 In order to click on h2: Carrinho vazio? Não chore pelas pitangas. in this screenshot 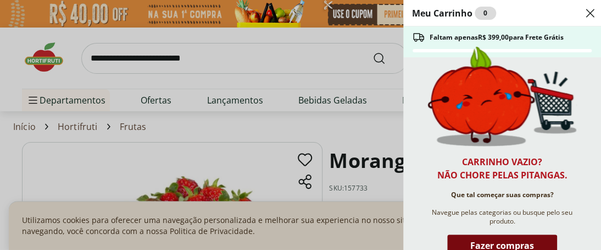, I will do `click(502, 168)`.